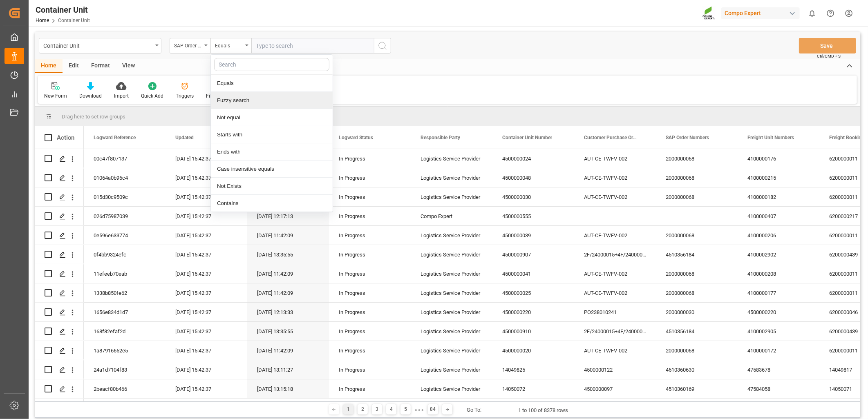  What do you see at coordinates (830, 13) in the screenshot?
I see `button: Help Center` at bounding box center [830, 13].